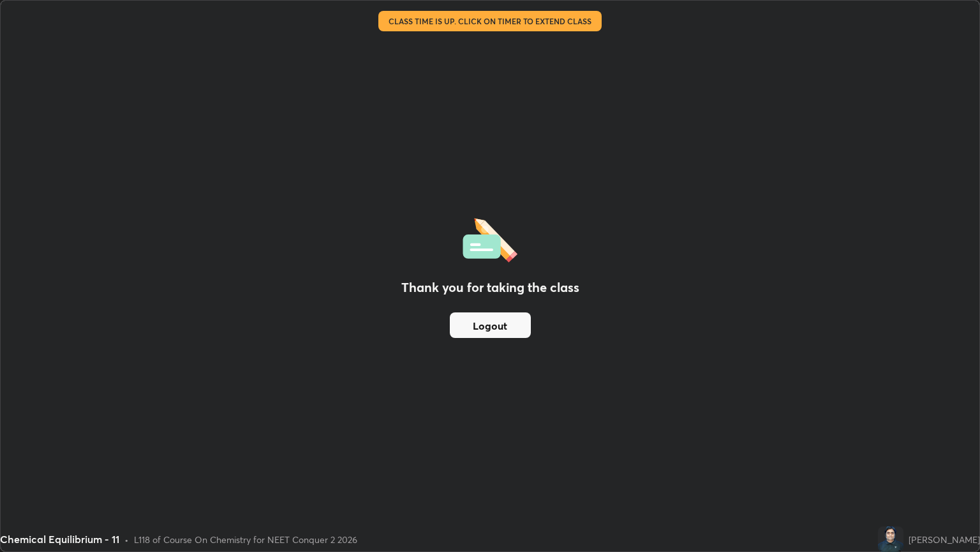 The width and height of the screenshot is (980, 552). Describe the element at coordinates (490, 325) in the screenshot. I see `button: Logout` at that location.